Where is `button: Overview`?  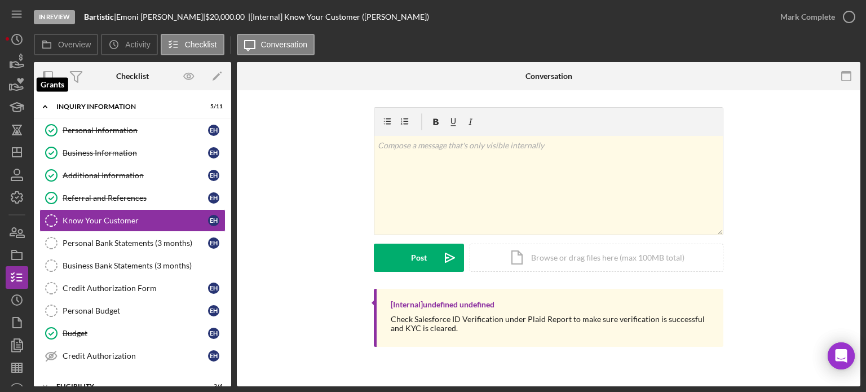 button: Overview is located at coordinates (66, 45).